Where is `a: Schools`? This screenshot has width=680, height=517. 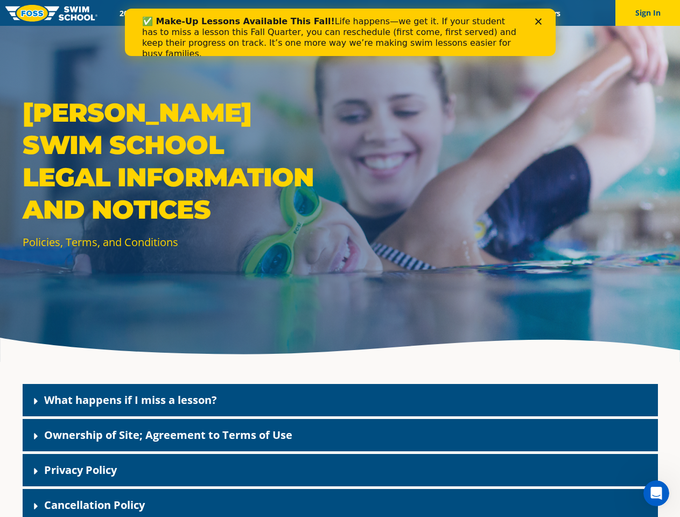 a: Schools is located at coordinates (200, 13).